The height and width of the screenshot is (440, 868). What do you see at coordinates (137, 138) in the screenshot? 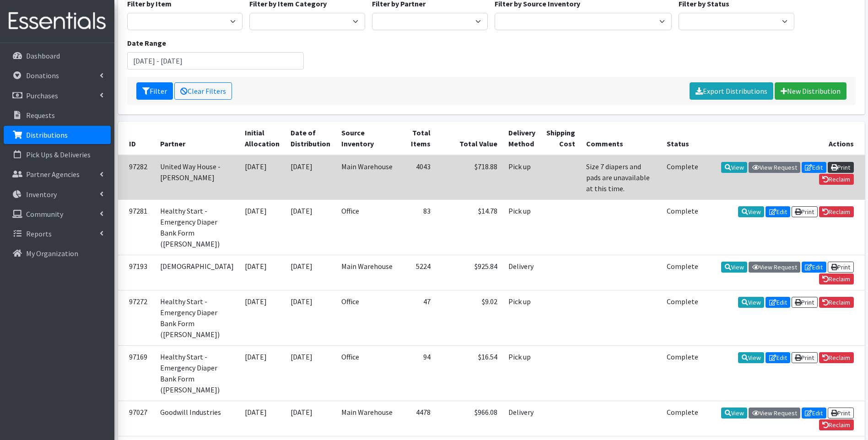
I see `th: ID` at bounding box center [137, 138].